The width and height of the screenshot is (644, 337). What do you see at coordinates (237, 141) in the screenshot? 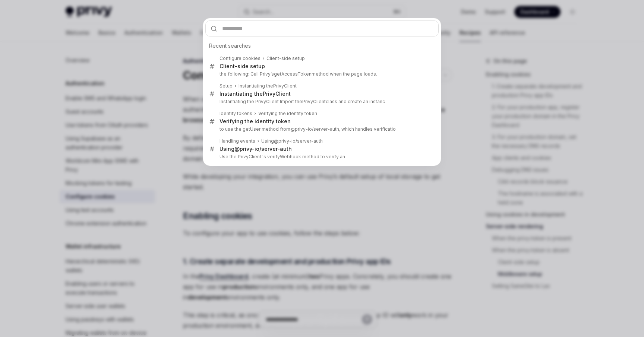
I see `div: Handling events` at bounding box center [237, 141].